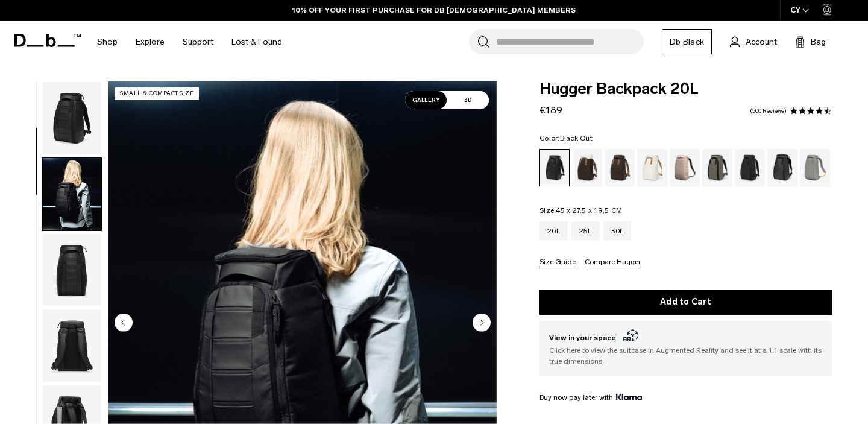  I want to click on button: Size Guide, so click(557, 262).